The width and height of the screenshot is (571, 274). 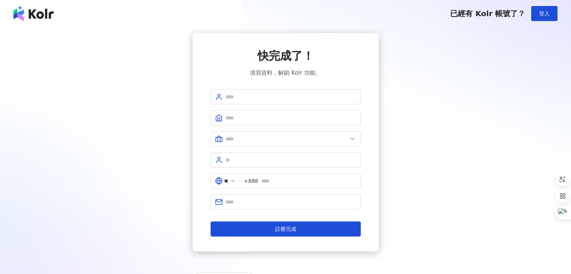 I want to click on button: 註冊完成, so click(x=286, y=229).